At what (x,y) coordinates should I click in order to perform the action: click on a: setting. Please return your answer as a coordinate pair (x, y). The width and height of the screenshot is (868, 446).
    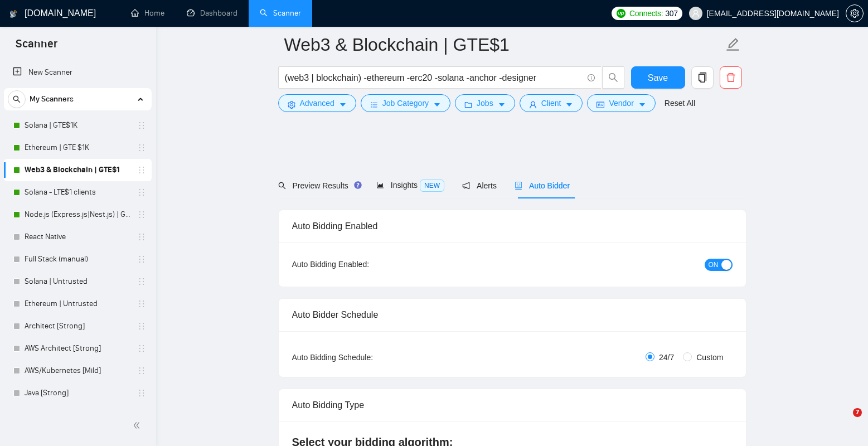
    Looking at the image, I should click on (855, 13).